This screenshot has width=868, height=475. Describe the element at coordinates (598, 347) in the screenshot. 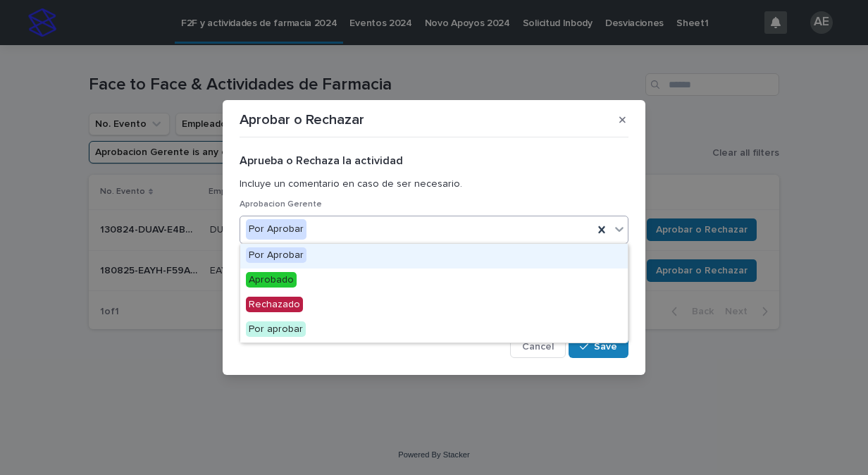

I see `button: Save` at that location.